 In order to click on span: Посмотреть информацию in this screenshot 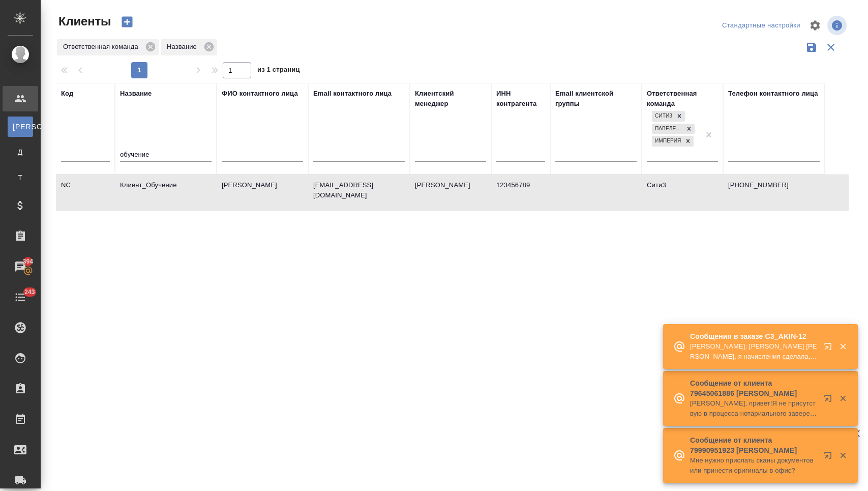, I will do `click(838, 26)`.